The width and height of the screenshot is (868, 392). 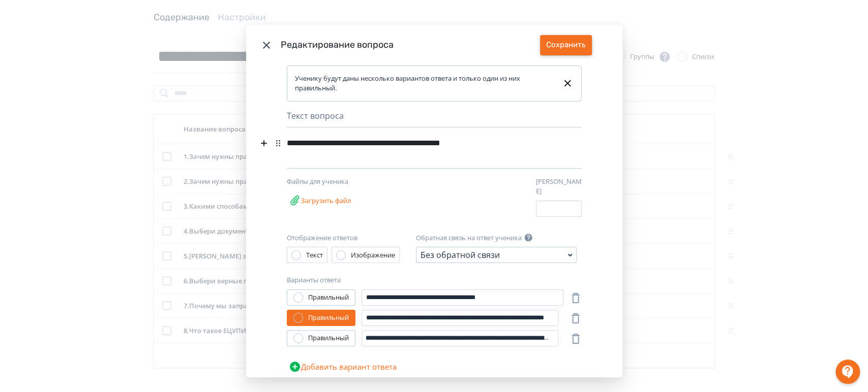 I want to click on div: Текст, so click(x=314, y=256).